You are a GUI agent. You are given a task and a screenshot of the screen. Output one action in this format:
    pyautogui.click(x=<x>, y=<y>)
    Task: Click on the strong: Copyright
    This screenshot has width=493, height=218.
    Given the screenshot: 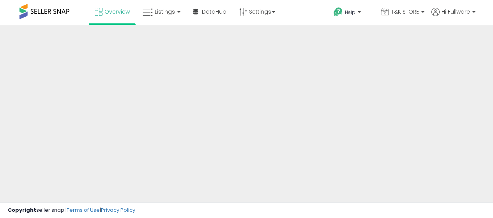 What is the action you would take?
    pyautogui.click(x=22, y=210)
    